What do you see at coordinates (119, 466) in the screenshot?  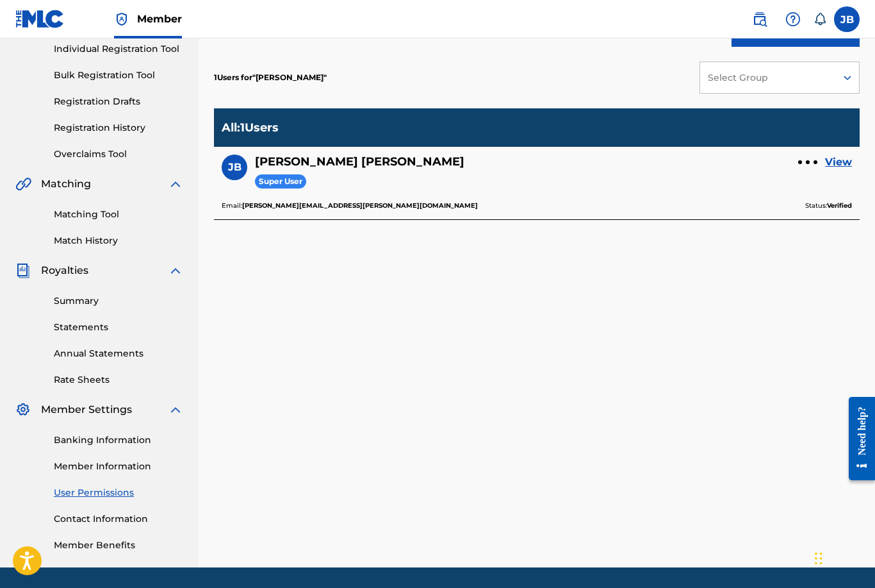 I see `a: Member Information` at bounding box center [119, 466].